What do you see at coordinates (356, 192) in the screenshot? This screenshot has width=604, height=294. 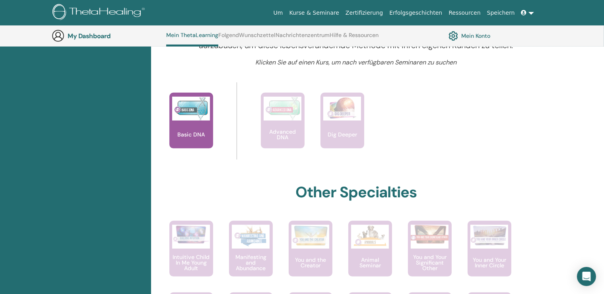 I see `h2: Other Specialties` at bounding box center [356, 192].